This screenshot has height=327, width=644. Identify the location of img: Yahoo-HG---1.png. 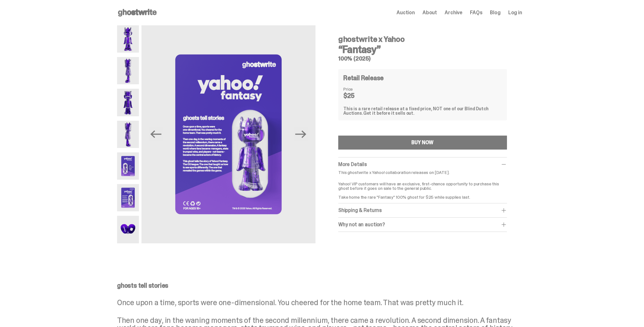
(128, 39).